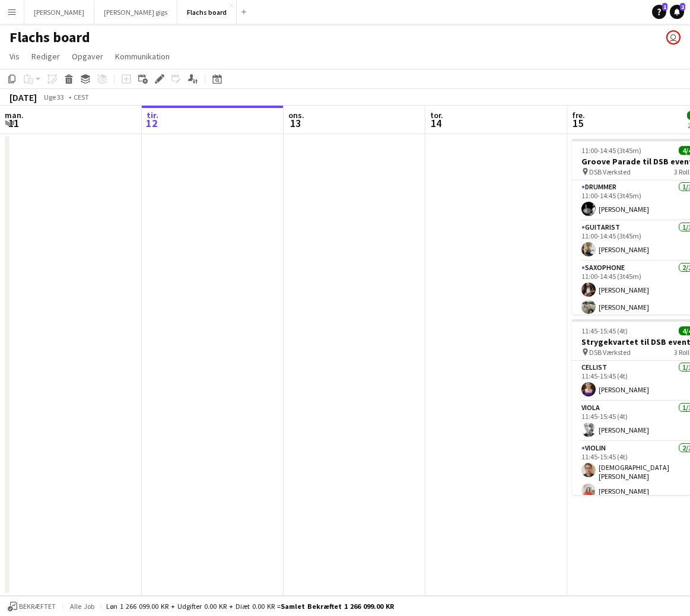 The height and width of the screenshot is (616, 690). What do you see at coordinates (337, 605) in the screenshot?
I see `span: Samlet bekræftet 1 266 099.00 KR` at bounding box center [337, 605].